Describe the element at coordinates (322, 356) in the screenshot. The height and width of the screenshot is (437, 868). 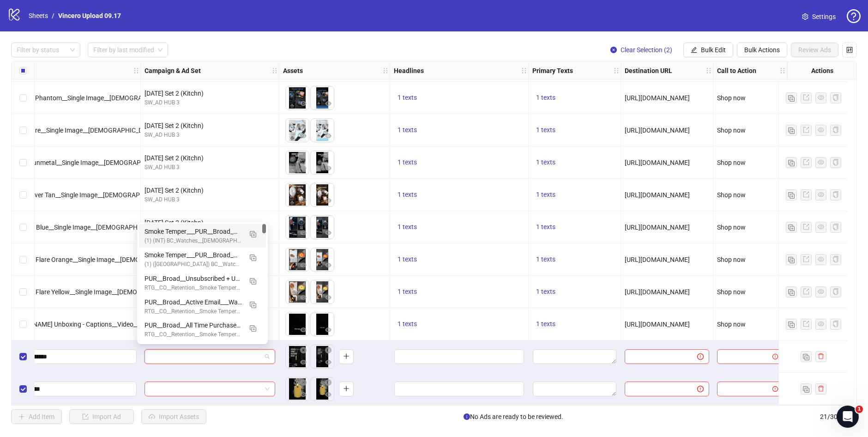
I see `div: Asset 2` at that location.